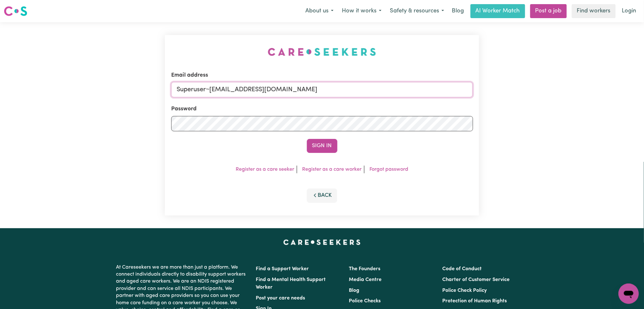  Describe the element at coordinates (322, 89) in the screenshot. I see `input: Email address` at that location.